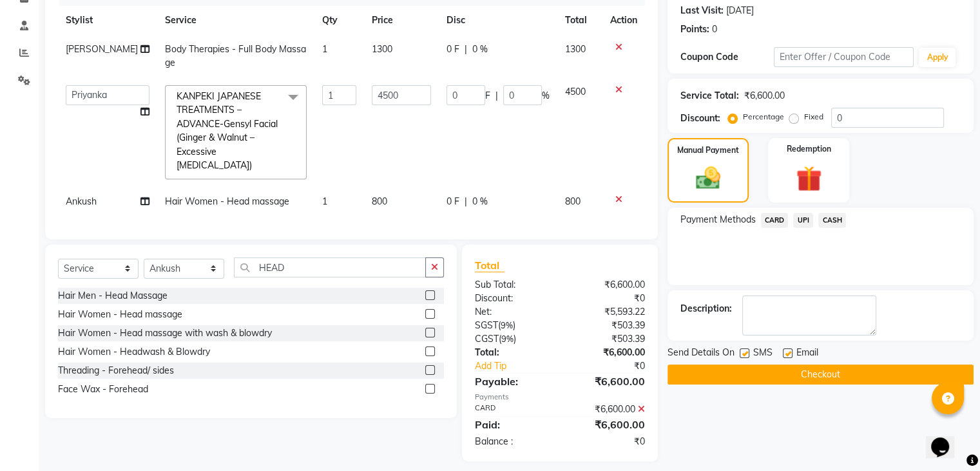  Describe the element at coordinates (330, 267) in the screenshot. I see `input: Search or Scan` at that location.